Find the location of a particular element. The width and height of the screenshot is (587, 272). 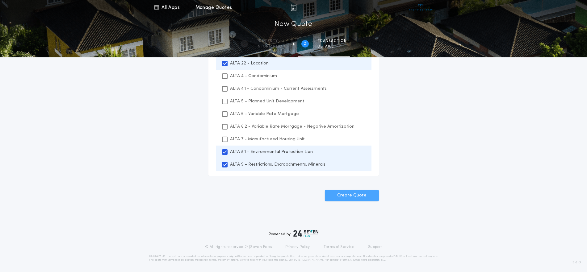

div: Powered by is located at coordinates (294, 234).